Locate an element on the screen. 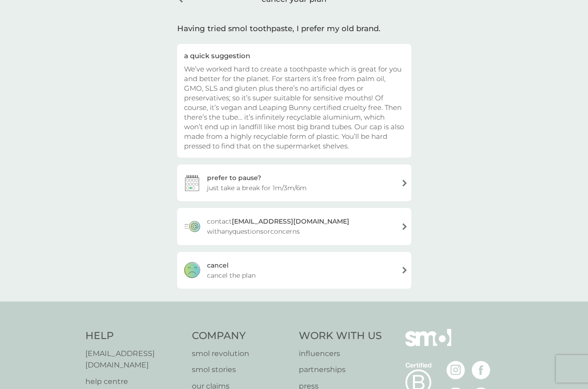  h4: Help is located at coordinates (134, 336).